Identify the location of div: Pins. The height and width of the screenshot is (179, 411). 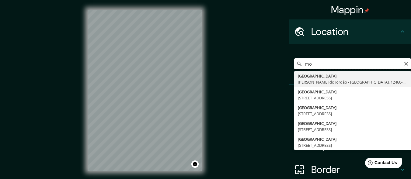
(351, 97).